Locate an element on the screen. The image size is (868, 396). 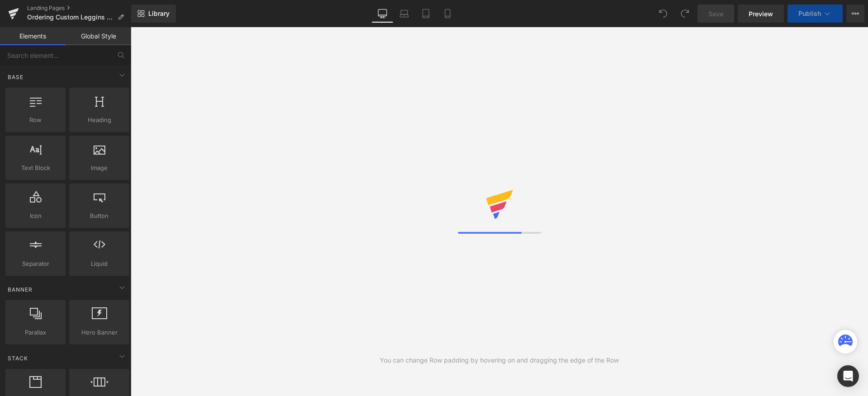
span: Library is located at coordinates (159, 14).